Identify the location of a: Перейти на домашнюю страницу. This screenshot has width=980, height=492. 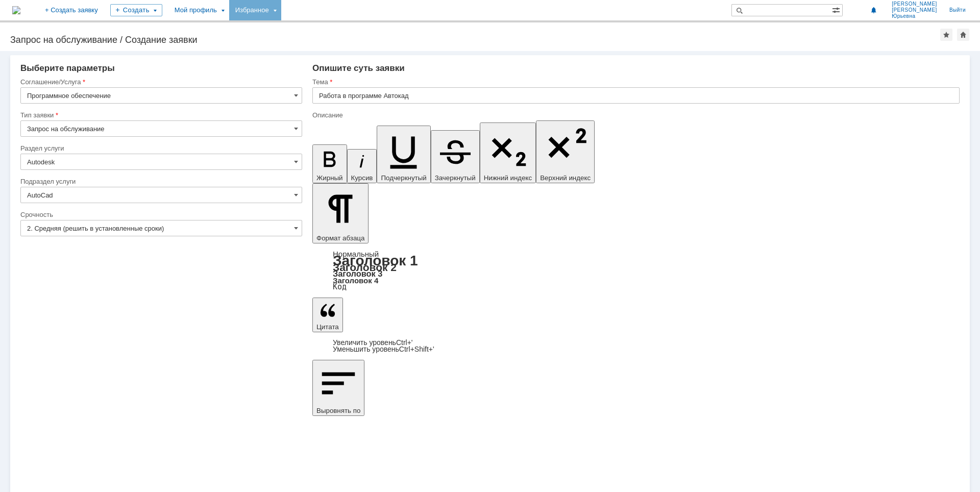
(16, 10).